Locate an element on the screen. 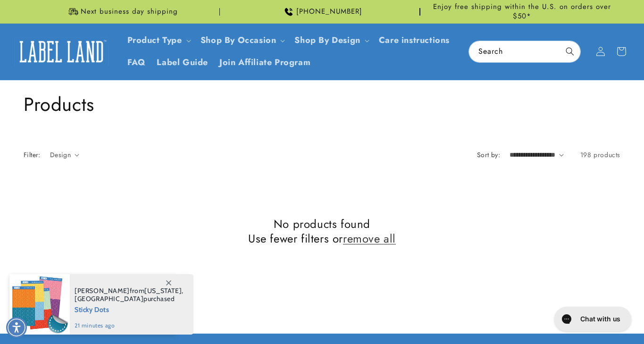  span: Next business day shipping is located at coordinates (129, 12).